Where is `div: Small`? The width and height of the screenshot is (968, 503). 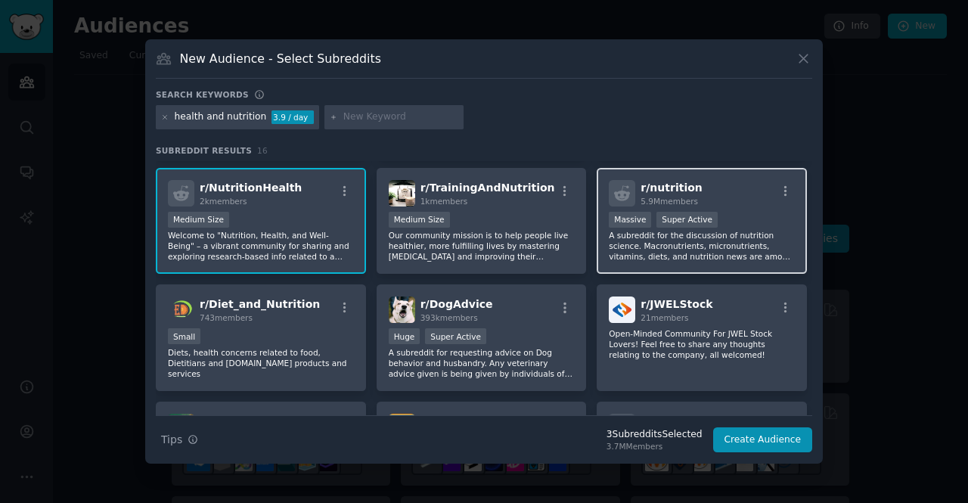 div: Small is located at coordinates (184, 336).